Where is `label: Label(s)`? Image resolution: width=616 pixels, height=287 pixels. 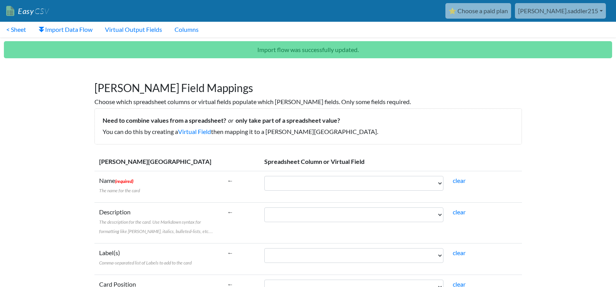 label: Label(s) is located at coordinates (145, 258).